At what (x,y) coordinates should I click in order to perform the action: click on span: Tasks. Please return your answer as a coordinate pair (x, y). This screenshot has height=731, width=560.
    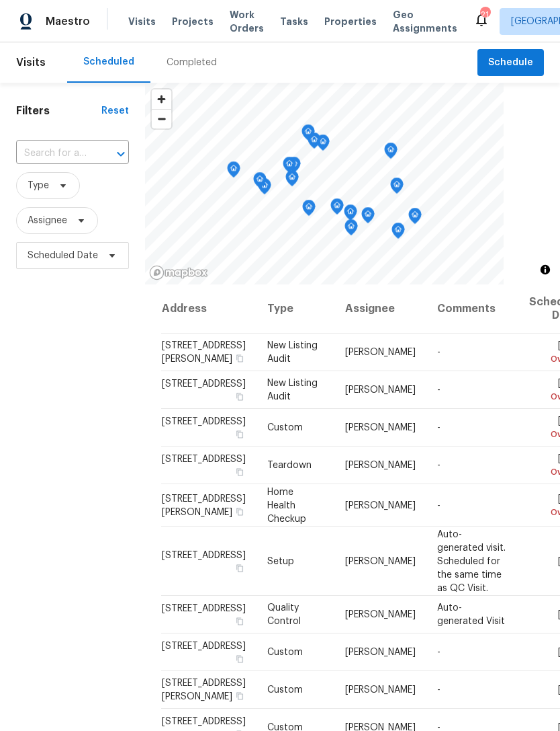
    Looking at the image, I should click on (294, 21).